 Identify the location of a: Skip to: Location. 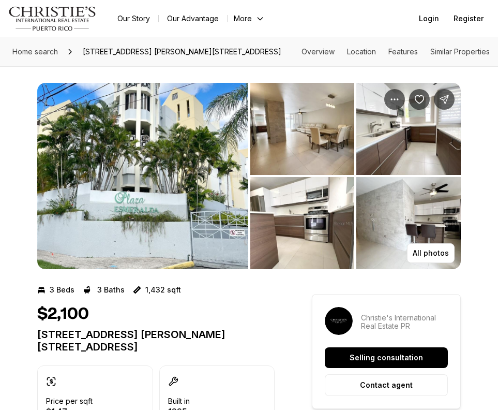
(362, 51).